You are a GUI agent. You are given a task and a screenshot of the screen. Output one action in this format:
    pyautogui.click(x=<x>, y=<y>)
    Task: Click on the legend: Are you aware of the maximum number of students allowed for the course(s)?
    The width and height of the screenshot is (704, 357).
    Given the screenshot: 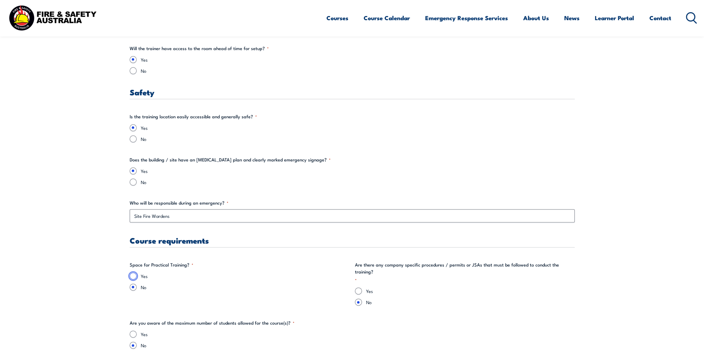 What is the action you would take?
    pyautogui.click(x=212, y=323)
    